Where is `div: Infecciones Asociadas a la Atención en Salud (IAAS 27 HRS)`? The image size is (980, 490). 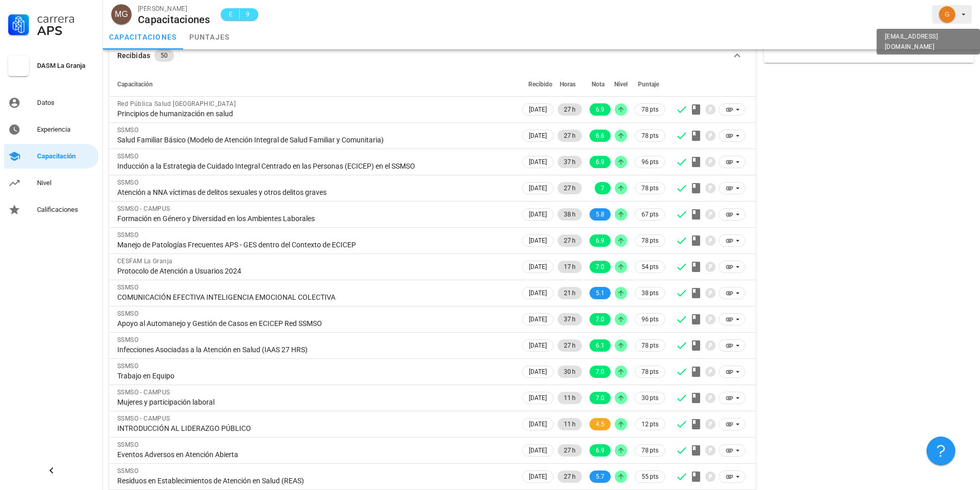 div: Infecciones Asociadas a la Atención en Salud (IAAS 27 HRS) is located at coordinates (315, 350).